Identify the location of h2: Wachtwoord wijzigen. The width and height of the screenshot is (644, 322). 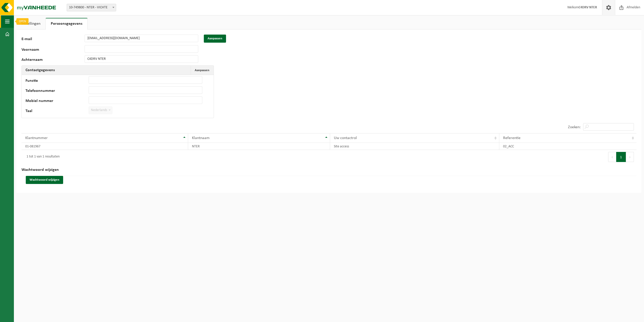
(329, 170).